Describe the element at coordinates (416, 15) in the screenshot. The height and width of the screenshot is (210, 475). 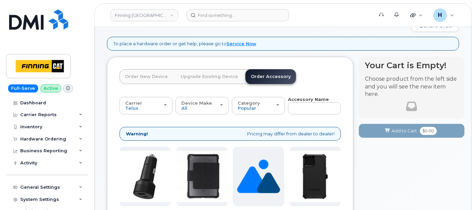
I see `div: Quicklinks` at that location.